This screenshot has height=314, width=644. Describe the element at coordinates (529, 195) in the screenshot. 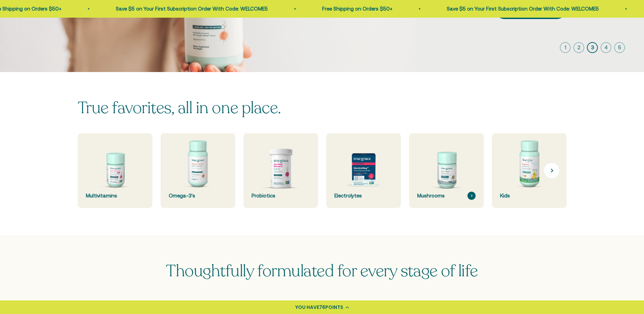

I see `div: Kids` at that location.